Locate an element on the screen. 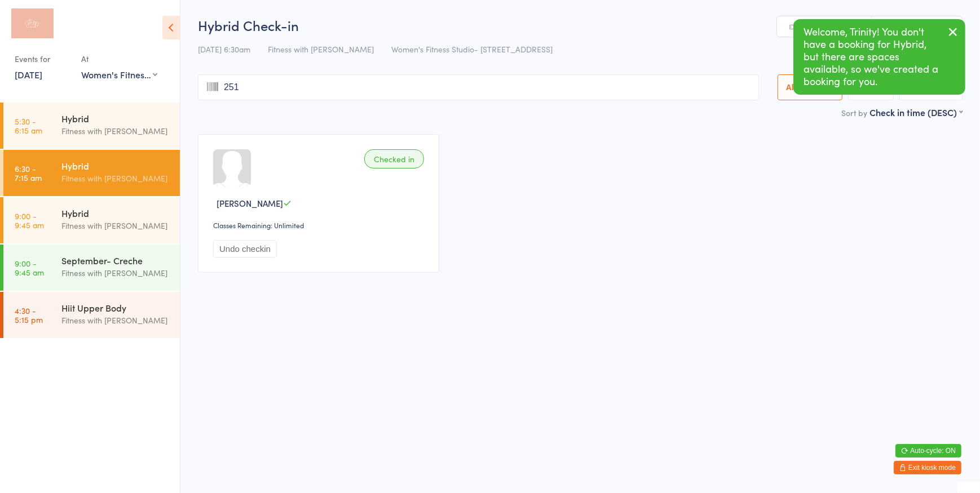 The width and height of the screenshot is (980, 493). button: All Bookings is located at coordinates (810, 87).